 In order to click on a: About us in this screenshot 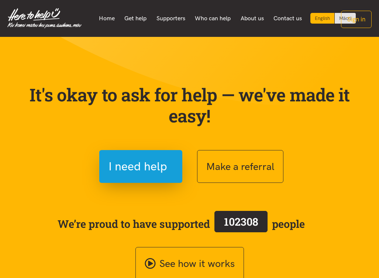, I will do `click(252, 18)`.